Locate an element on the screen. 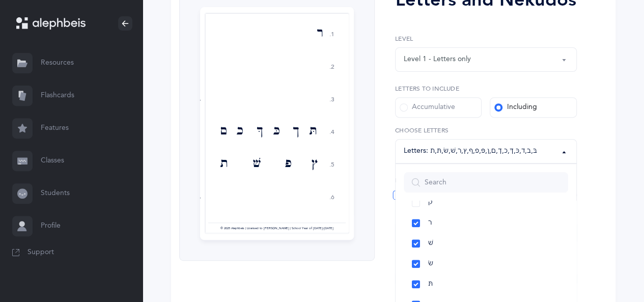 Image resolution: width=644 pixels, height=302 pixels. div: Accumulative is located at coordinates (427, 108).